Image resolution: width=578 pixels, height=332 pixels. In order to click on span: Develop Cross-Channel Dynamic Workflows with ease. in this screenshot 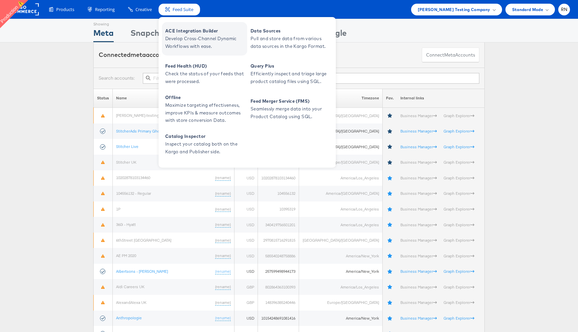, I will do `click(205, 42)`.